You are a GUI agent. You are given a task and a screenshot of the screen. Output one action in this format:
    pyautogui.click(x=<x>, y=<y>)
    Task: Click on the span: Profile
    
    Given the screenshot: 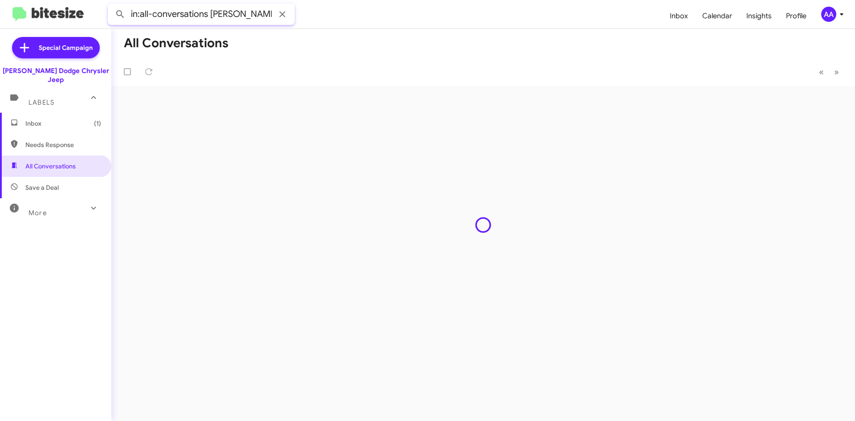 What is the action you would take?
    pyautogui.click(x=796, y=16)
    